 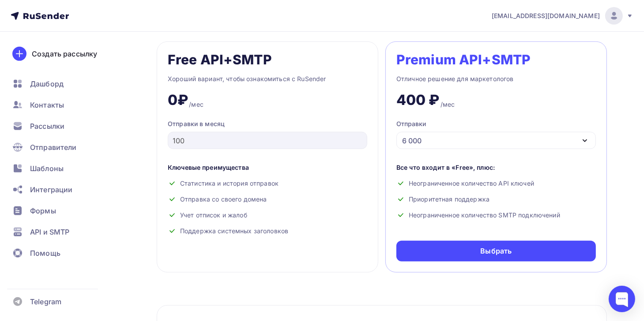 What do you see at coordinates (60, 84) in the screenshot?
I see `a: Дашборд` at bounding box center [60, 84].